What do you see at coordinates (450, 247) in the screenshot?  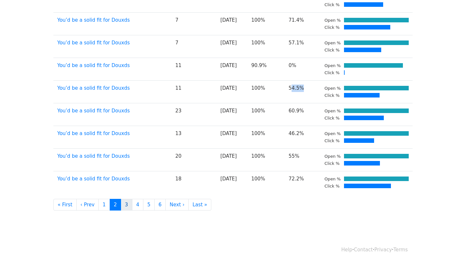 I see `div: Chat Widget` at bounding box center [450, 247].